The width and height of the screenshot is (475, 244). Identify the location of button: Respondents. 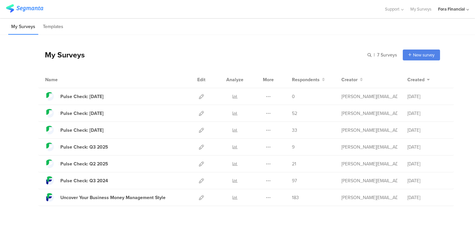
(309, 80).